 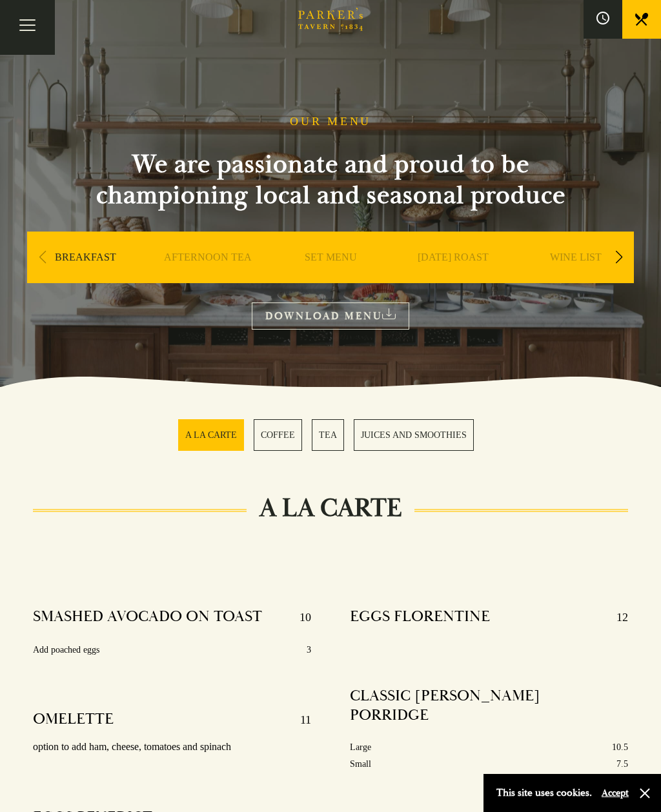 I want to click on div: 3 / 9, so click(x=330, y=276).